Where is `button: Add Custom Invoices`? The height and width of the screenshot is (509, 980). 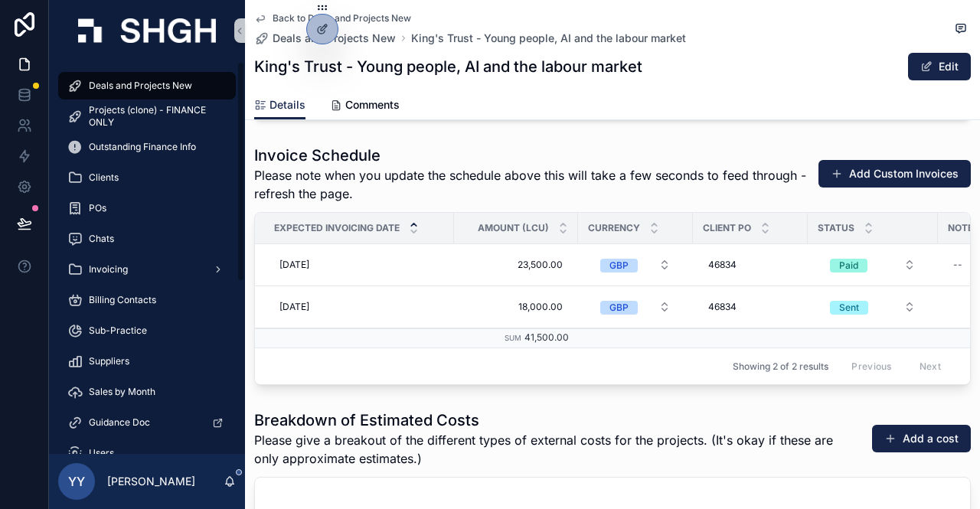
button: Add Custom Invoices is located at coordinates (894, 174).